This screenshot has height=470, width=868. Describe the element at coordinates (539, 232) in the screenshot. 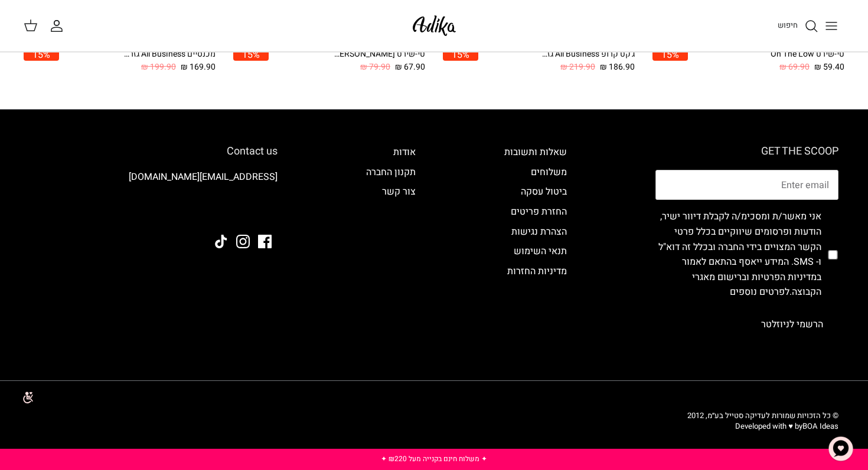

I see `a: הצהרת נגישות` at that location.